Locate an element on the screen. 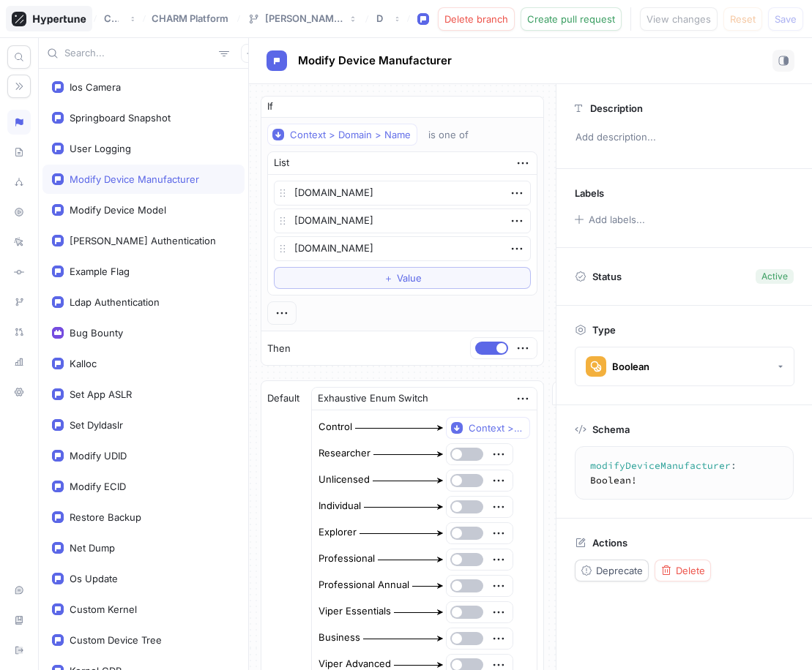 The height and width of the screenshot is (670, 812). p: Actions is located at coordinates (610, 543).